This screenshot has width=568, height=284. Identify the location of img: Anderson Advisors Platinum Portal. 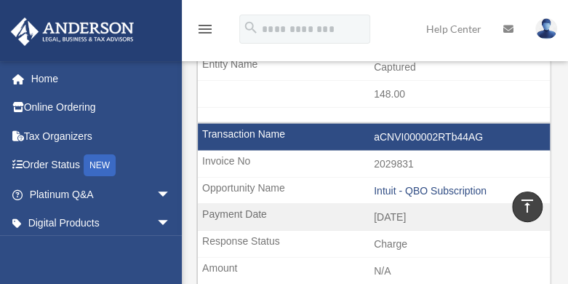
(72, 31).